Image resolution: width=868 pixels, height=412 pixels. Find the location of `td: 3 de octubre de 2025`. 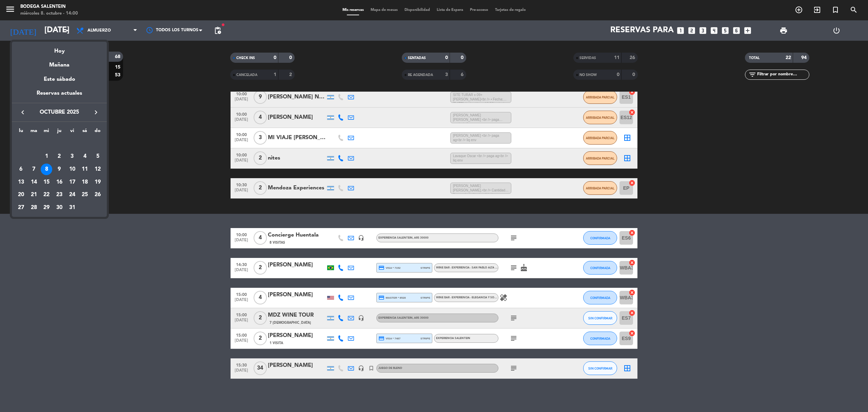

td: 3 de octubre de 2025 is located at coordinates (72, 156).